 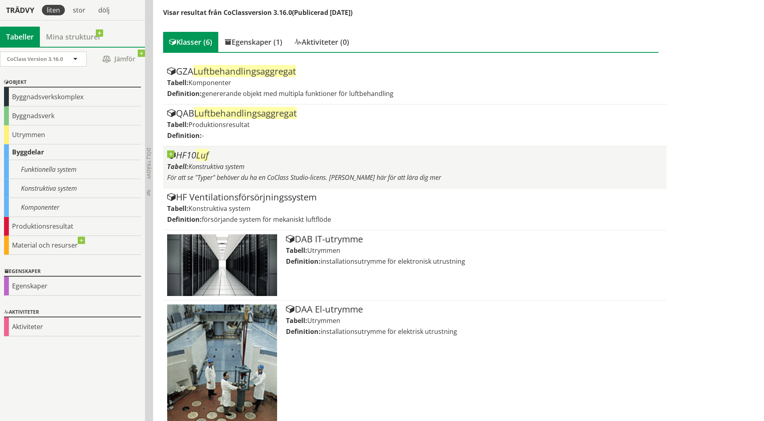 What do you see at coordinates (389, 331) in the screenshot?
I see `span: installationsutrymme för elektrisk utrustning` at bounding box center [389, 331].